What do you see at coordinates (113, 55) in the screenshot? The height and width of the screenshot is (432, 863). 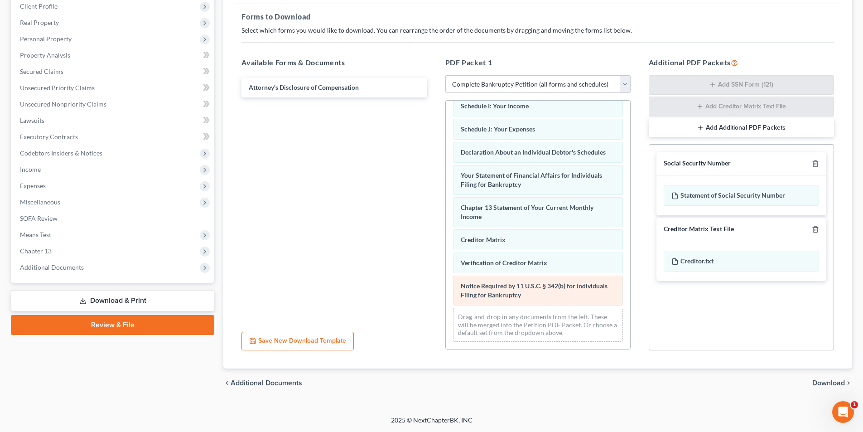 I see `a: Property Analysis` at bounding box center [113, 55].